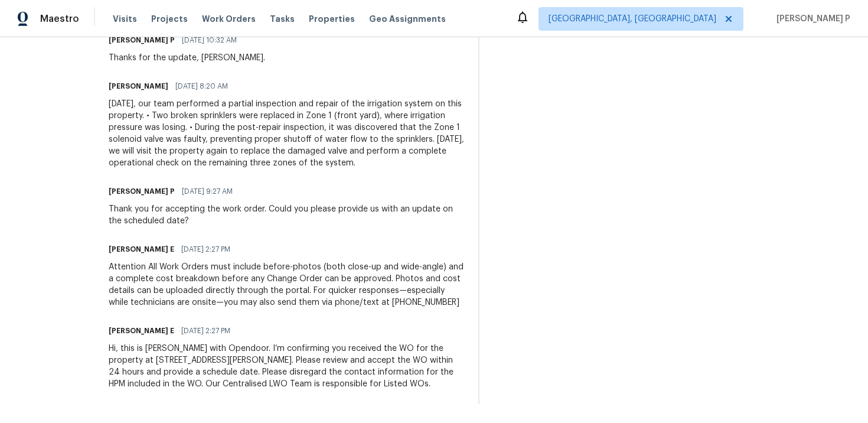 This screenshot has height=423, width=868. I want to click on div: Thank you for accepting the work order. Could you please provide us with an update on the schedul..., so click(286, 215).